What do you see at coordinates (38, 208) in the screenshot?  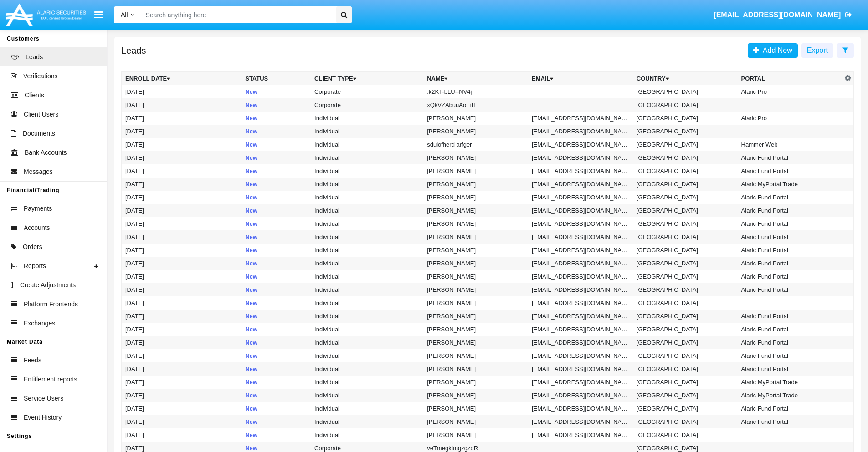 I see `span: Payments` at bounding box center [38, 208].